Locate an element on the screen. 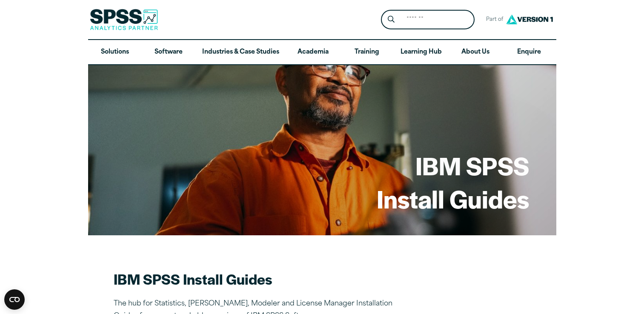 The width and height of the screenshot is (644, 314). a: Solutions is located at coordinates (115, 53).